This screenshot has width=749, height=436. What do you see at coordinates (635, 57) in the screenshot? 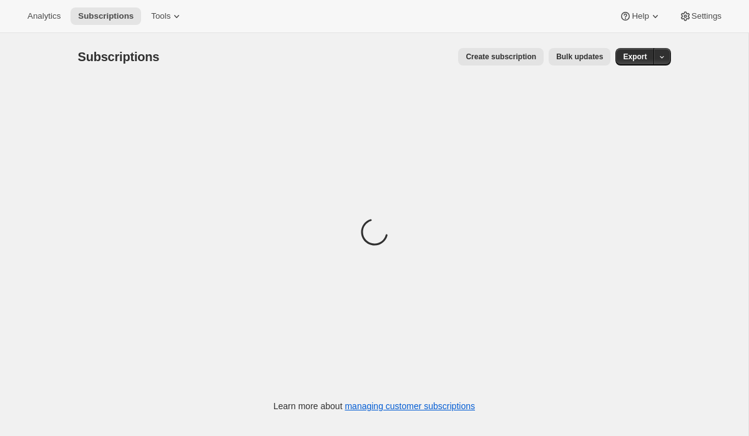
I see `span: Export` at bounding box center [635, 57].